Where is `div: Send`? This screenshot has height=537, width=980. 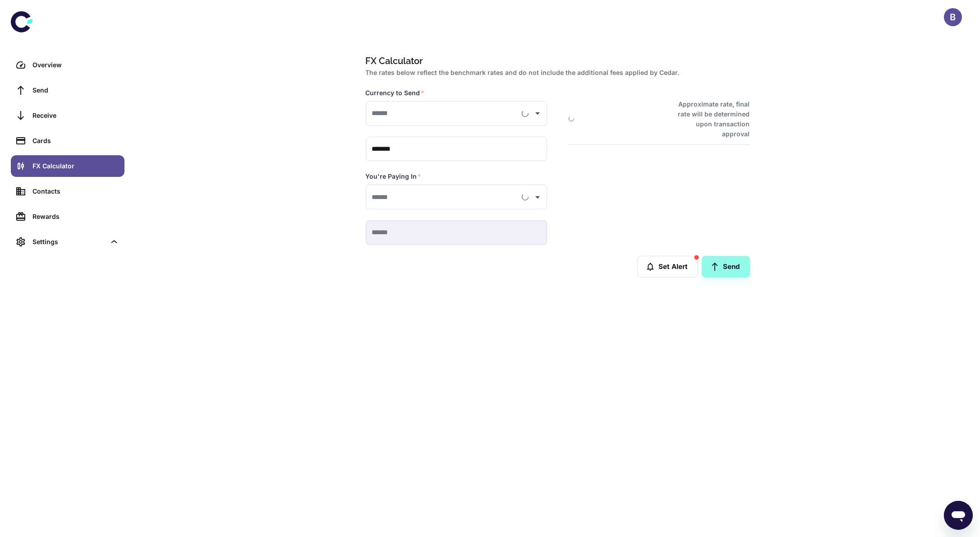
div: Send is located at coordinates (76, 90).